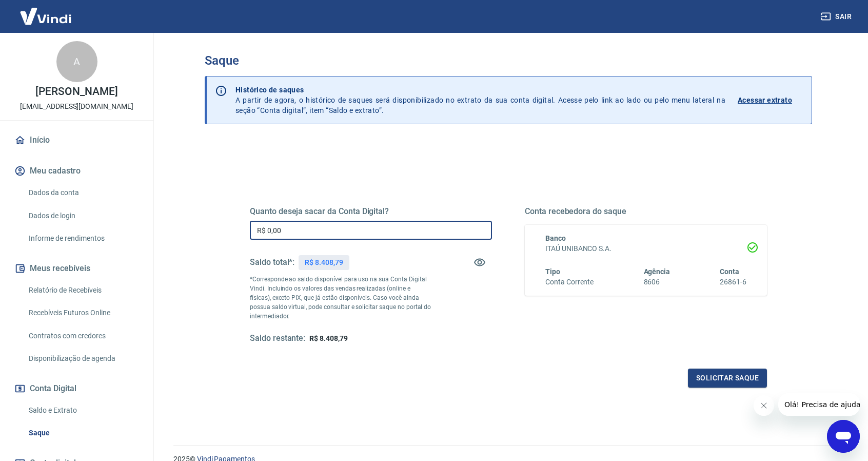 Image resolution: width=868 pixels, height=461 pixels. I want to click on a: Saque, so click(83, 433).